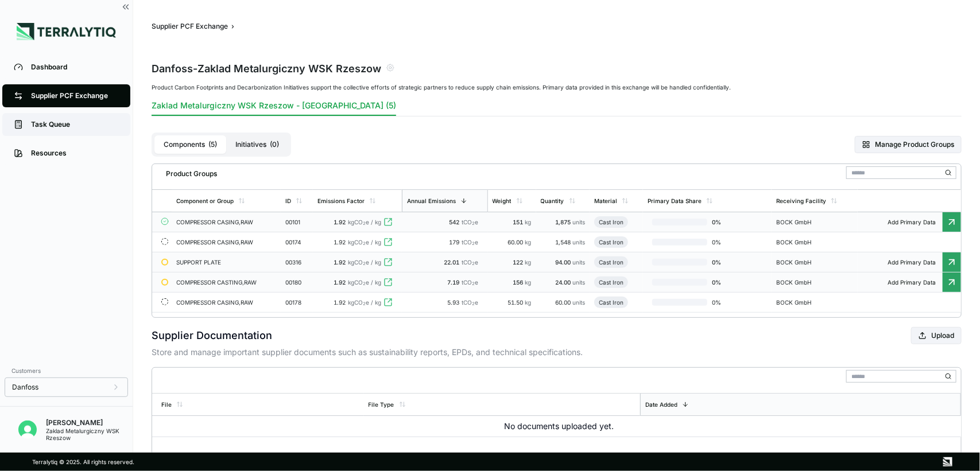 Image resolution: width=980 pixels, height=471 pixels. I want to click on td: No documents uploaded yet., so click(556, 426).